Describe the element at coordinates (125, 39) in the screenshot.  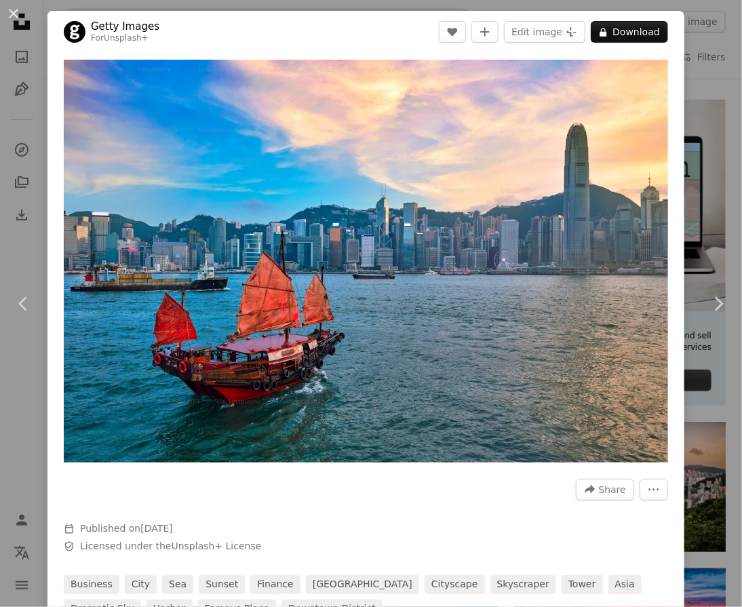
I see `div: For` at that location.